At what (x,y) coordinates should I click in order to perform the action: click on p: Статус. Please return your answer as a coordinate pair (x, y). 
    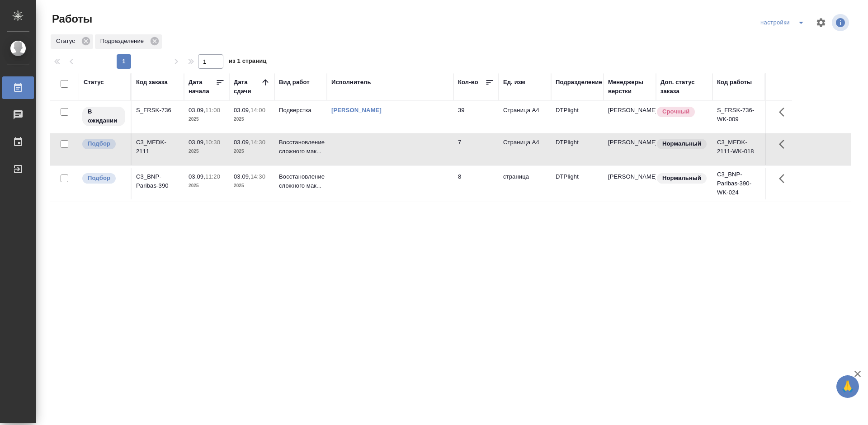
    Looking at the image, I should click on (67, 41).